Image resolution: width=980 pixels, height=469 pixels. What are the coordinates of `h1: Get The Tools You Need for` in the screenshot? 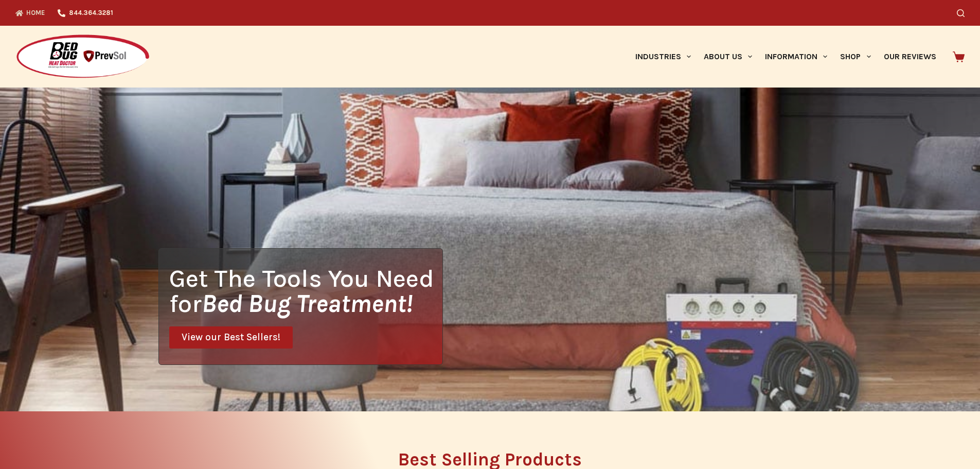 It's located at (306, 291).